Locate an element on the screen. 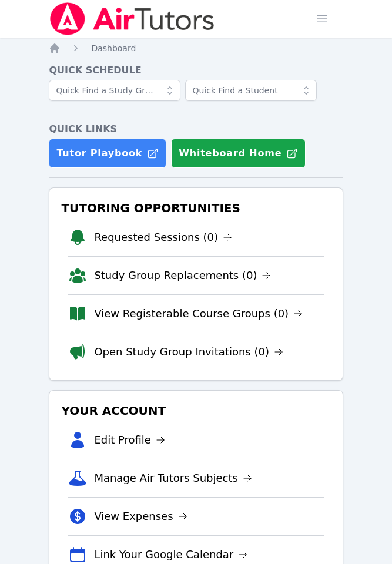 This screenshot has height=564, width=392. nav: Breadcrumb is located at coordinates (195, 48).